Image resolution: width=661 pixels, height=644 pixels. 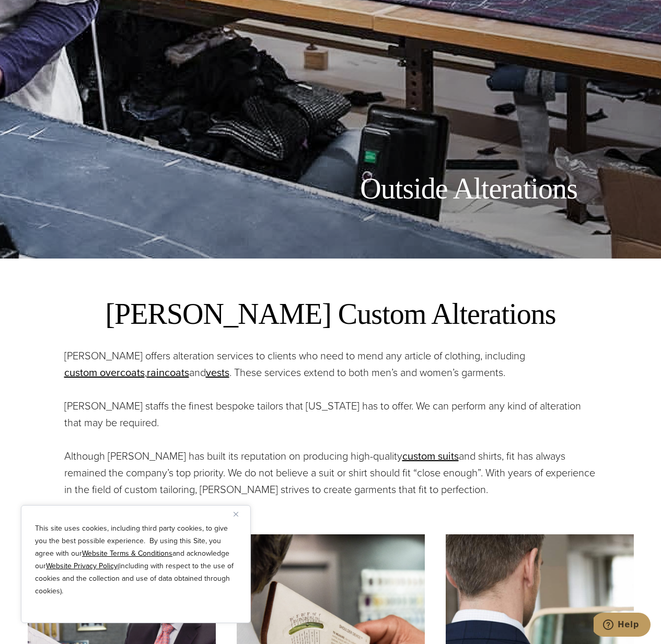 I want to click on a: custom overcoats, so click(x=104, y=372).